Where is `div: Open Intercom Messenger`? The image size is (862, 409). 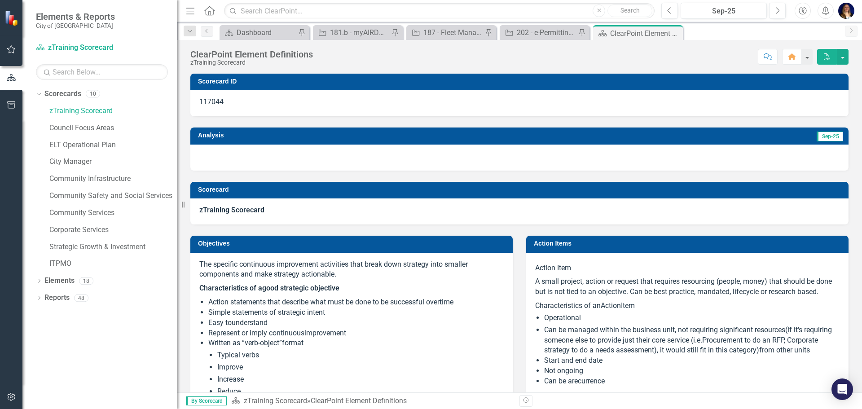 div: Open Intercom Messenger is located at coordinates (843, 389).